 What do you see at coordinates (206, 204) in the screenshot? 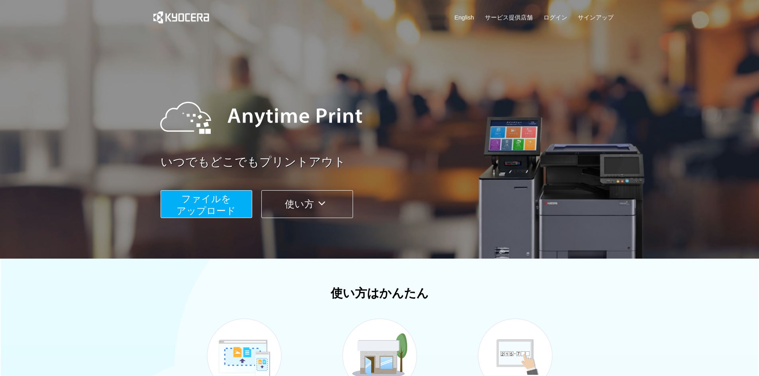
I see `button: ファイルを​​アップロード` at bounding box center [206, 204].